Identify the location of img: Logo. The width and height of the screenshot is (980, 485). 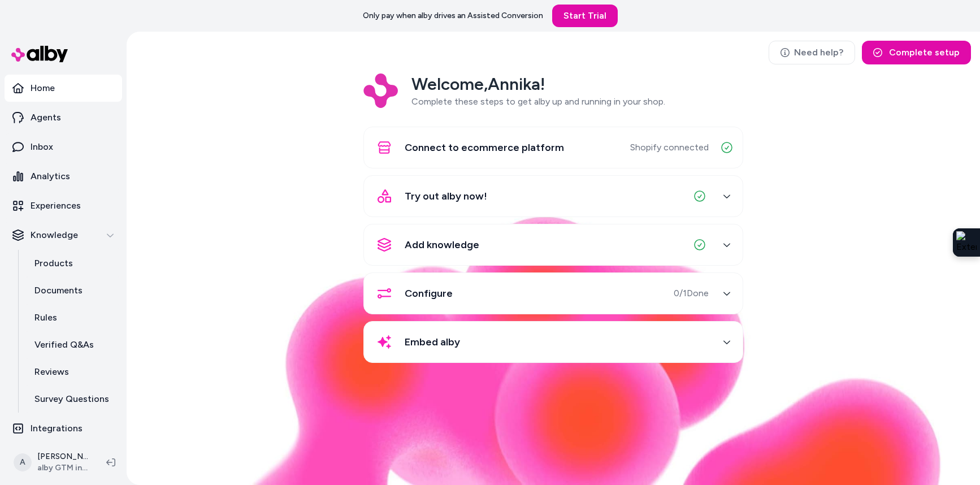
(380, 91).